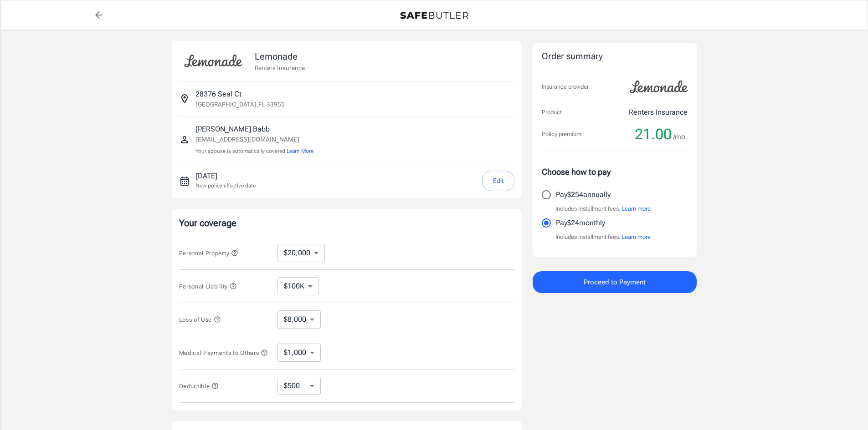  I want to click on span: 21.00, so click(653, 134).